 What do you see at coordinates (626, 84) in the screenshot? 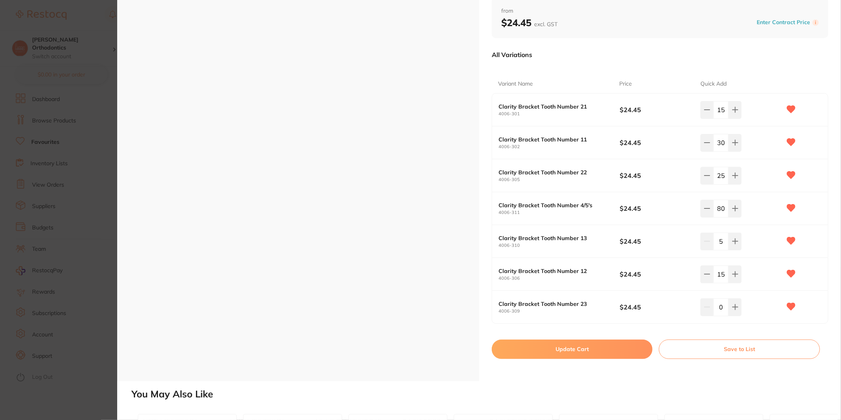
I see `p: Price` at bounding box center [626, 84].